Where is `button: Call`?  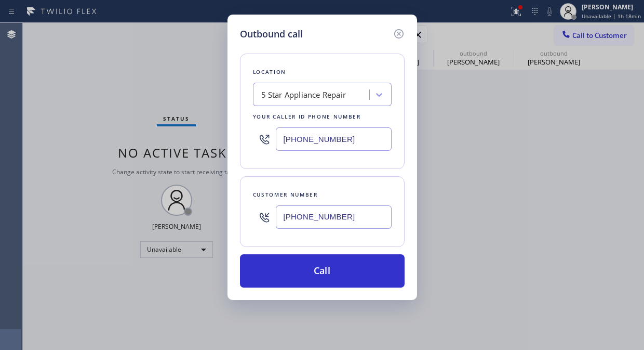
button: Call is located at coordinates (322, 271).